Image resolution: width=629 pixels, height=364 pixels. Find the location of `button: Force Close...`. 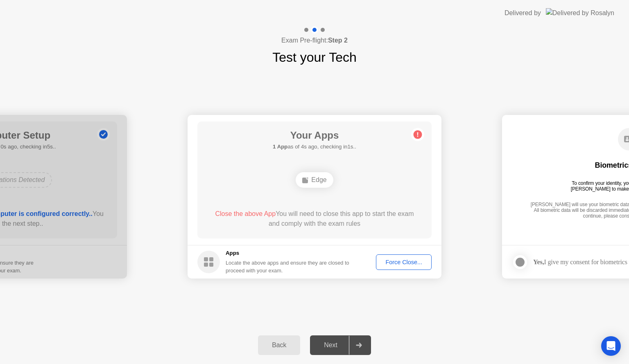

button: Force Close... is located at coordinates (404, 262).